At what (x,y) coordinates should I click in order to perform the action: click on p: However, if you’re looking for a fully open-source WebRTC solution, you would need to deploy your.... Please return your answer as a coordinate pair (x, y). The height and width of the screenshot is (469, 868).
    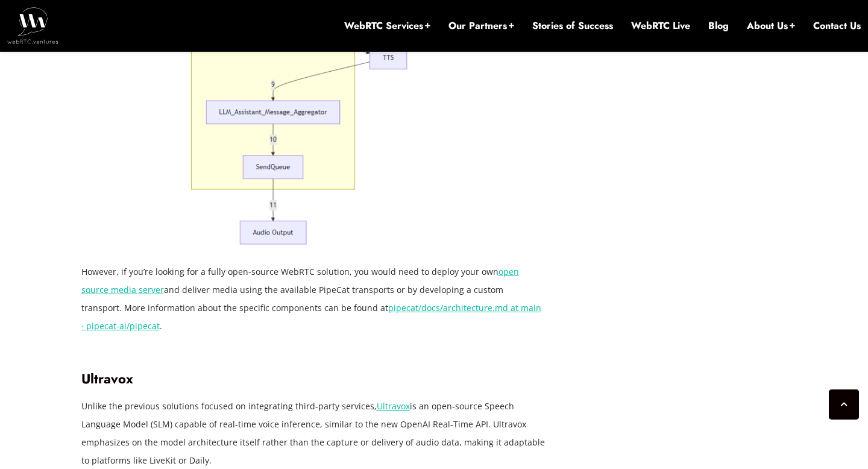
    Looking at the image, I should click on (313, 299).